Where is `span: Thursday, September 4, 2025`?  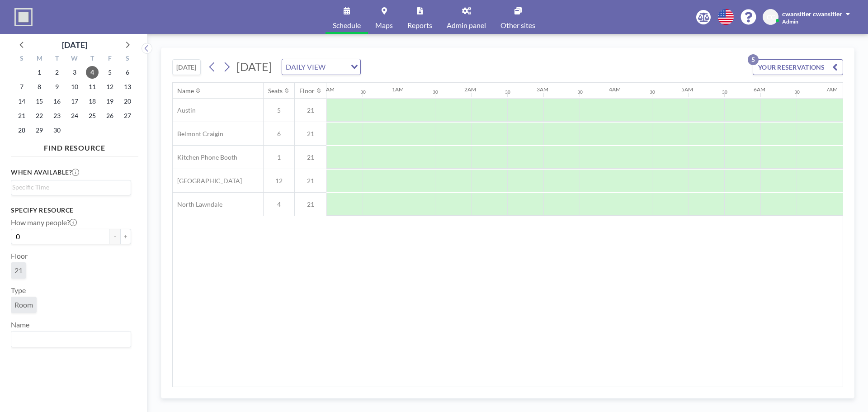 span: Thursday, September 4, 2025 is located at coordinates (92, 73).